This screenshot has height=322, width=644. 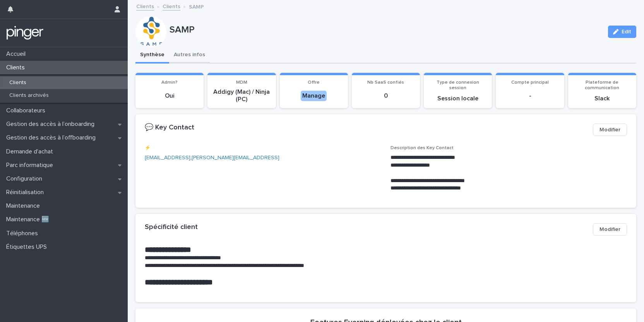 What do you see at coordinates (170, 96) in the screenshot?
I see `p: Oui` at bounding box center [170, 96].